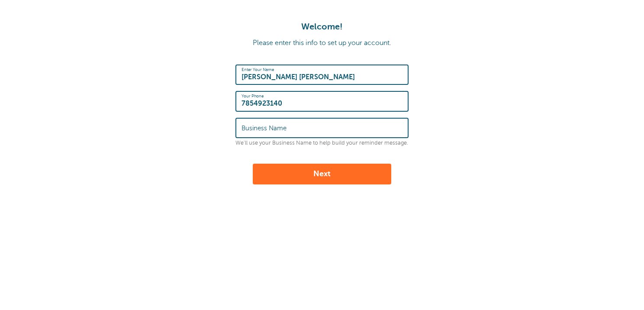  What do you see at coordinates (322, 43) in the screenshot?
I see `p: Please enter this info to set up your account.` at bounding box center [322, 43].